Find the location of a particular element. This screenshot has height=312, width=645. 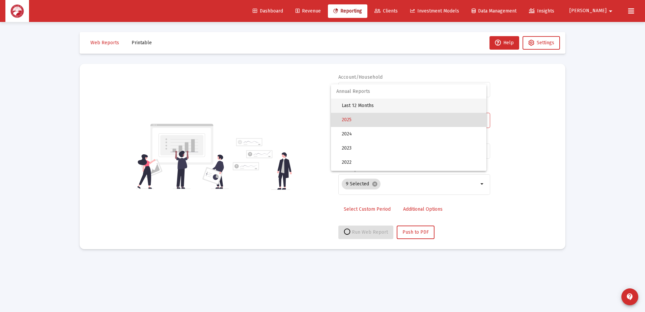

span: 2022 is located at coordinates (411, 162).